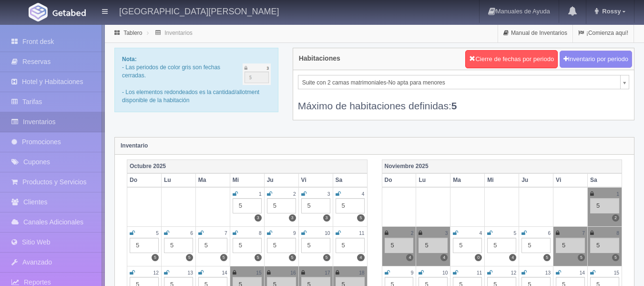 This screenshot has width=644, height=286. Describe the element at coordinates (362, 272) in the screenshot. I see `small: 18` at that location.